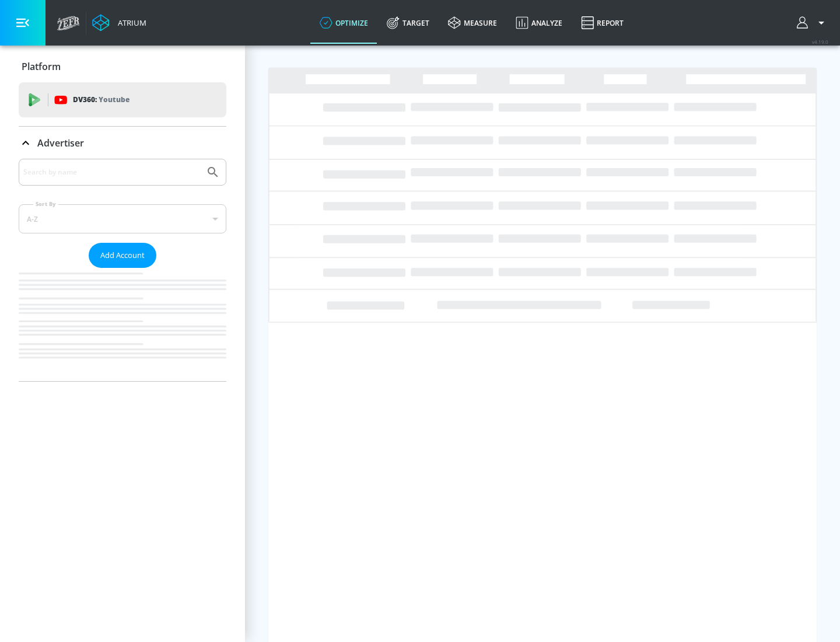 The width and height of the screenshot is (840, 642). Describe the element at coordinates (122, 325) in the screenshot. I see `nav: list of Advertiser` at that location.